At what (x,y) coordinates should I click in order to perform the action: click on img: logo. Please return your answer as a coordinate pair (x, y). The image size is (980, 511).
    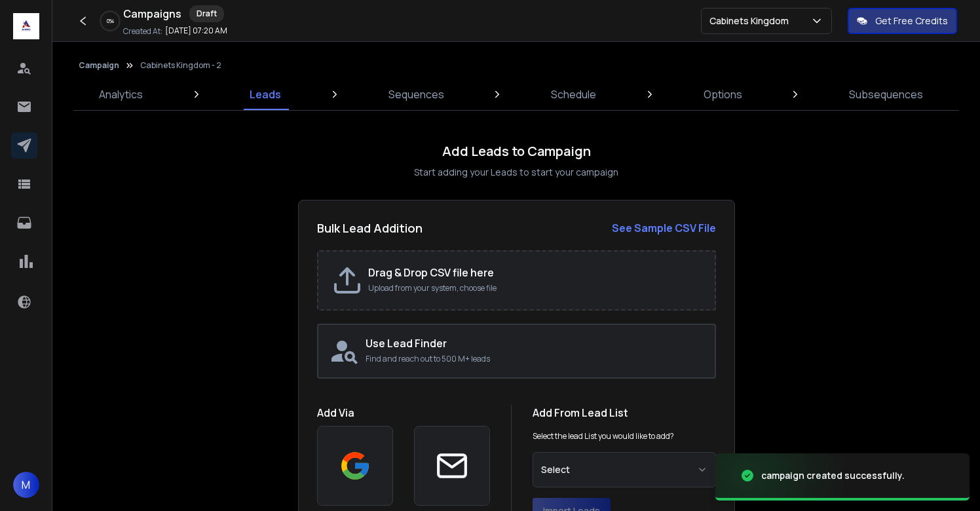
    Looking at the image, I should click on (26, 26).